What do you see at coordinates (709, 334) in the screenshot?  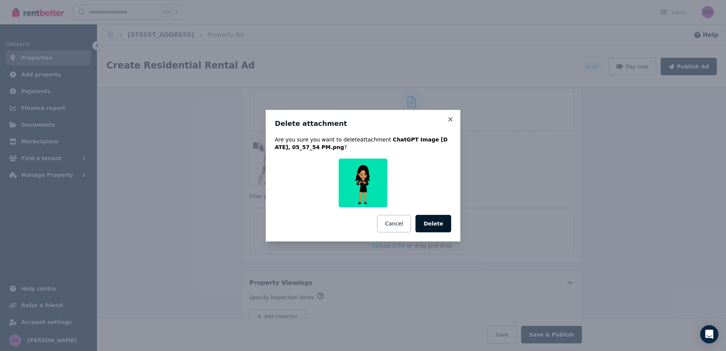 I see `div: Open Intercom Messenger` at bounding box center [709, 334].